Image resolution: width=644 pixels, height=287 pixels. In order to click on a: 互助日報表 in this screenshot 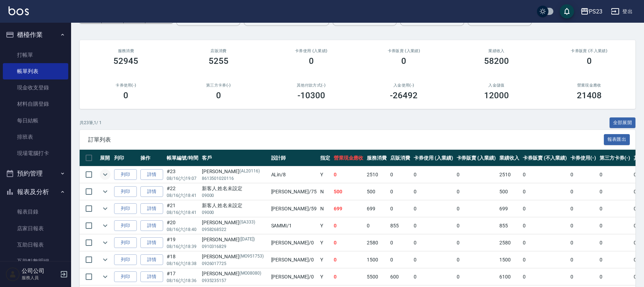, I will do `click(35, 245)`.